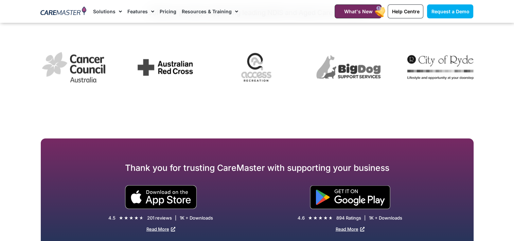 This screenshot has width=514, height=241. I want to click on img: BigDog Support Services uses CareMaster NDIS Software to manage their disability support business..., so click(349, 67).